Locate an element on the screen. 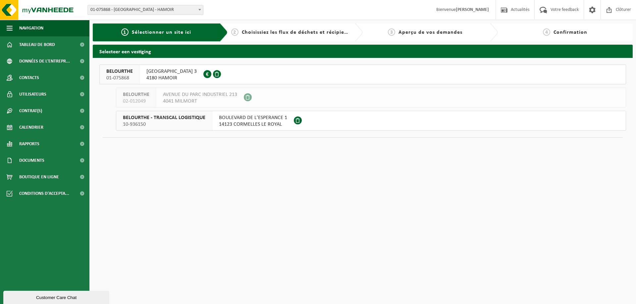  span: Aperçu de vos demandes is located at coordinates (430, 32).